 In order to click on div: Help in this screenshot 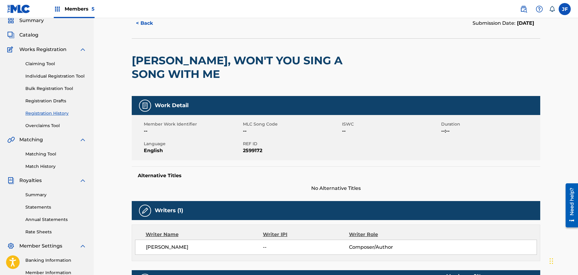, I will do `click(539, 9)`.